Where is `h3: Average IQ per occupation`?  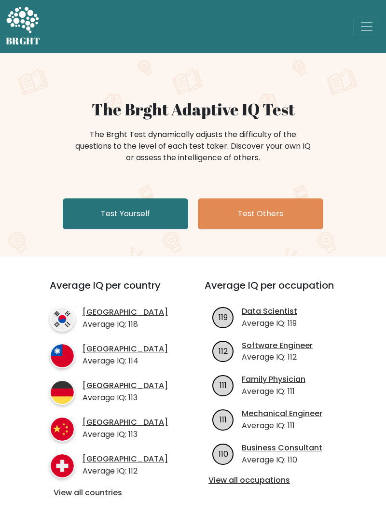 h3: Average IQ per occupation is located at coordinates (276, 291).